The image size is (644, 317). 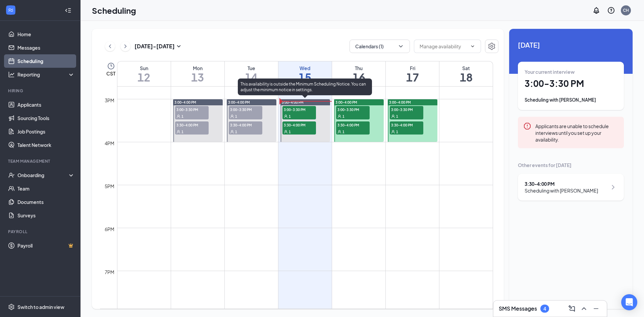 I want to click on svg: Notifications, so click(x=596, y=10).